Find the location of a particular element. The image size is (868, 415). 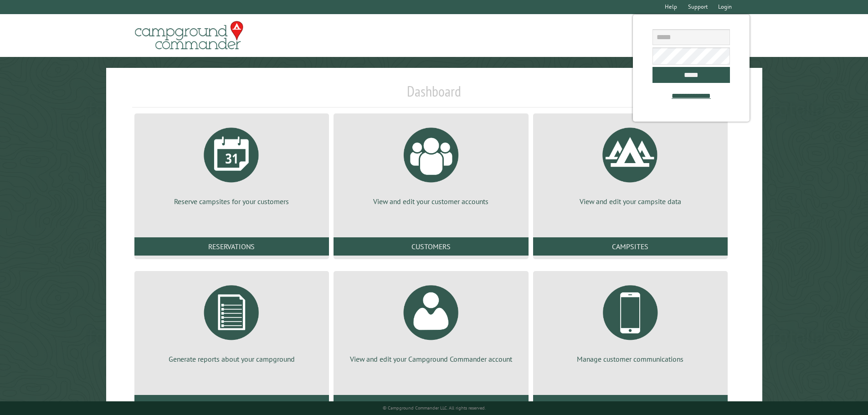

p: View and edit your campsite data is located at coordinates (630, 201).